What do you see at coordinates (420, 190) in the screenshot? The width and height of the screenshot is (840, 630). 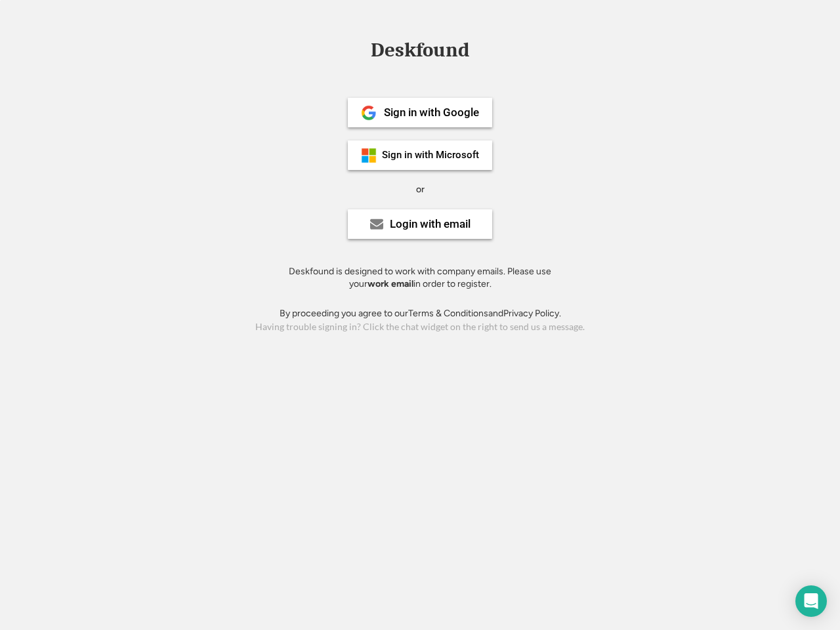 I see `div: or` at bounding box center [420, 190].